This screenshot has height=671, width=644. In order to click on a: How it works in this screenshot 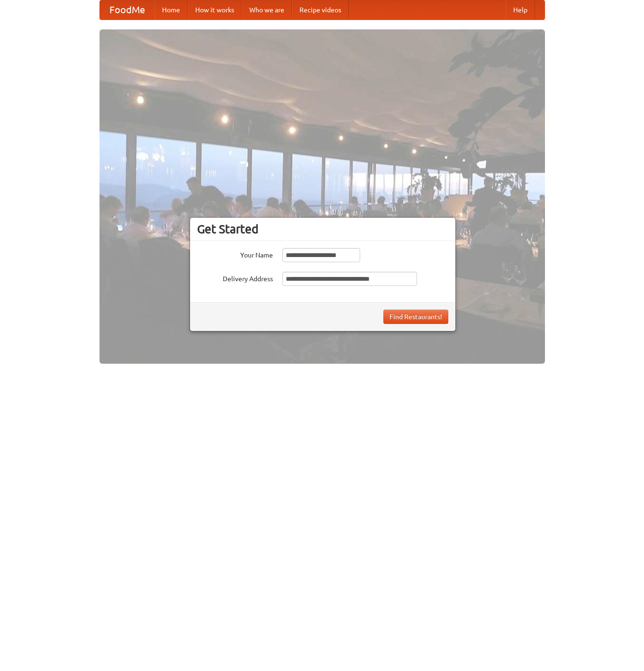, I will do `click(215, 10)`.